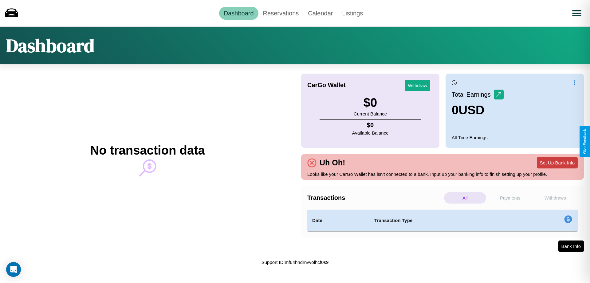 This screenshot has width=590, height=283. What do you see at coordinates (555, 197) in the screenshot?
I see `p: Withdraws` at bounding box center [555, 197].